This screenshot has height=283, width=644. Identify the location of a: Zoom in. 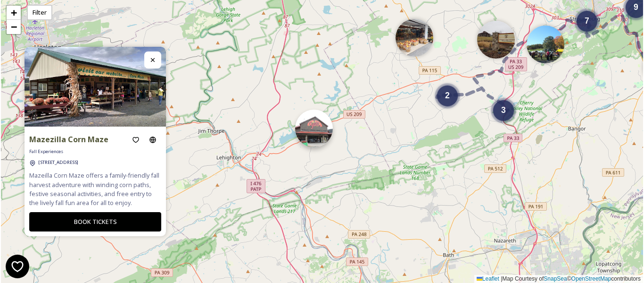
(14, 13).